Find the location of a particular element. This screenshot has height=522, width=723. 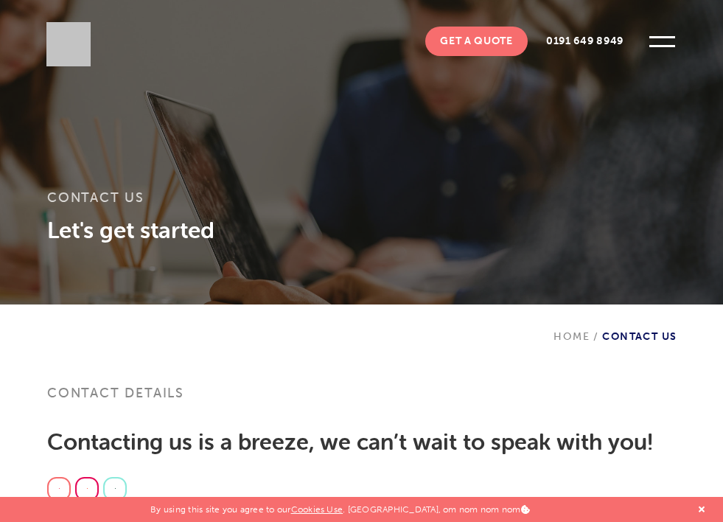

h3: Contact details is located at coordinates (361, 399).